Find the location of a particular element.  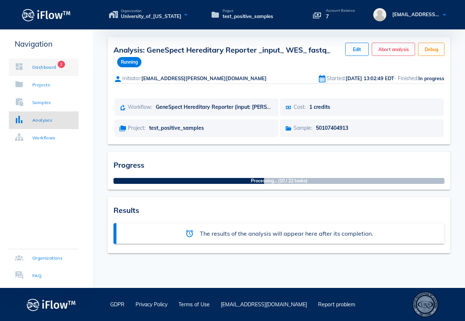

span: Cost: is located at coordinates (300, 107).